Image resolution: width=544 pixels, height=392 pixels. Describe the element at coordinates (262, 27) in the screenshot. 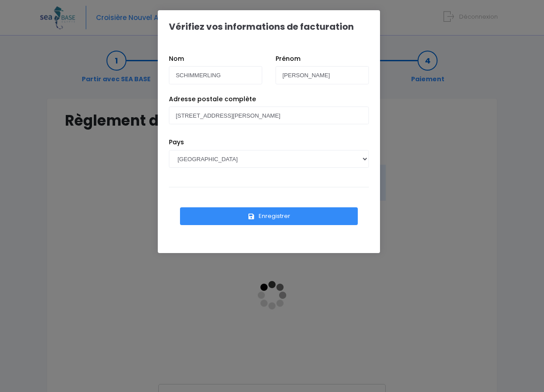

I see `h1: Vérifiez vos informations de facturation` at that location.